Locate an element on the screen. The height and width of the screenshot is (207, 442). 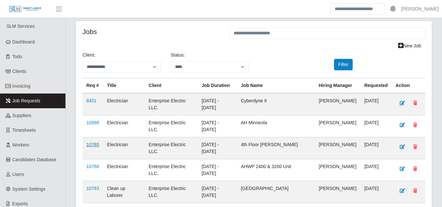
img: SLM Logo is located at coordinates (26, 9).